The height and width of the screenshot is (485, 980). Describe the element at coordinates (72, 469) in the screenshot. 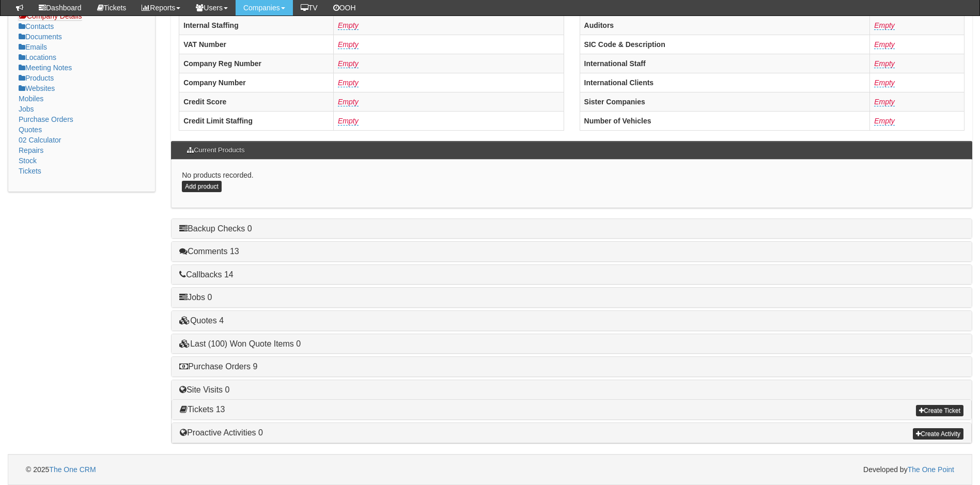

I see `a: The One CRM` at that location.